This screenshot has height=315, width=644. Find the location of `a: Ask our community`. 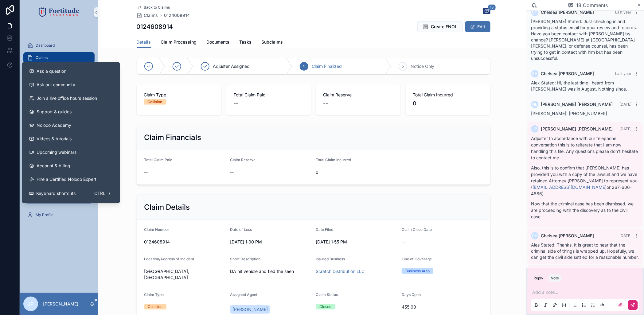

a: Ask our community is located at coordinates (71, 85).